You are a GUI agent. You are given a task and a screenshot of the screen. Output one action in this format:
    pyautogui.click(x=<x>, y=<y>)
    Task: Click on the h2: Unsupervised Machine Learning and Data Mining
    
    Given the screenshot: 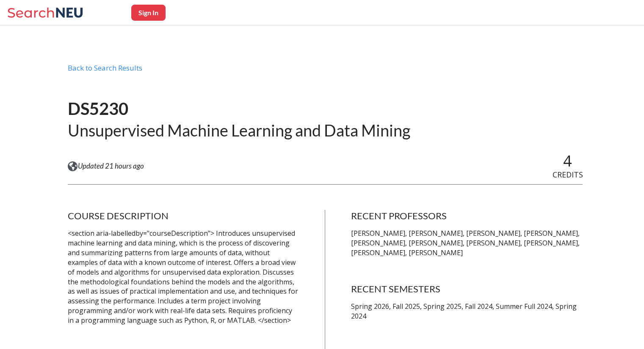 What is the action you would take?
    pyautogui.click(x=239, y=130)
    